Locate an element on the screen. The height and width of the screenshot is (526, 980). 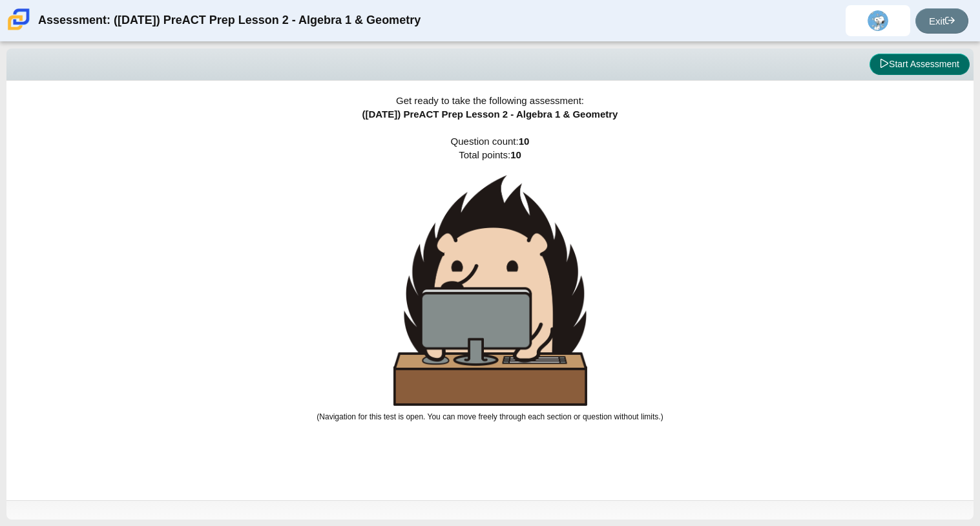
span: Question count: Total points: is located at coordinates (490, 279).